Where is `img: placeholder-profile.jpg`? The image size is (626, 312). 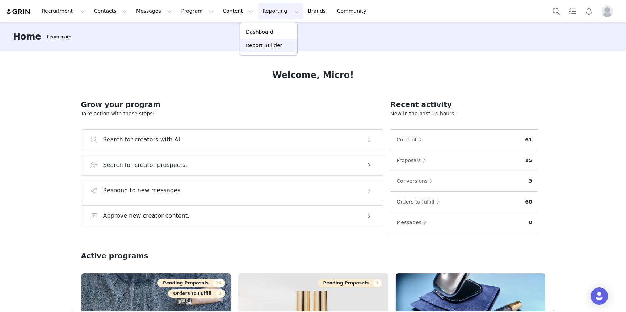 img: placeholder-profile.jpg is located at coordinates (608, 11).